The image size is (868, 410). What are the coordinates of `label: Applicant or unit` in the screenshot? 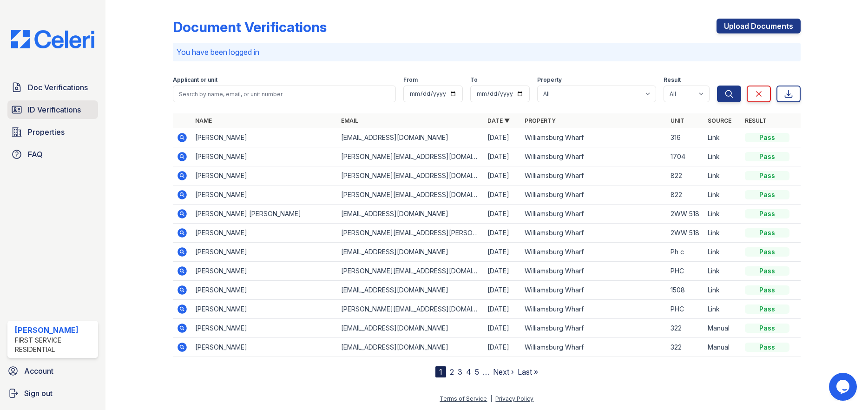 It's located at (195, 80).